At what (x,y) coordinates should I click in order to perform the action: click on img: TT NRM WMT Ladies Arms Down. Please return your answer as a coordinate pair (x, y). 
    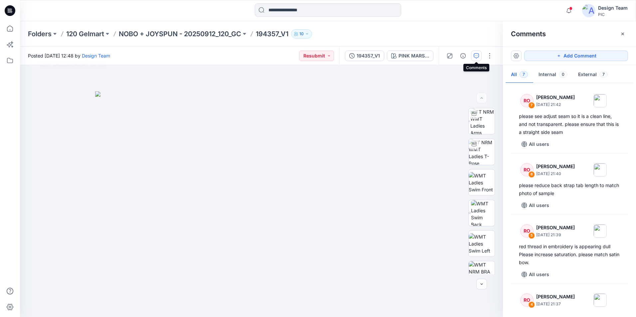
    Looking at the image, I should click on (482, 121).